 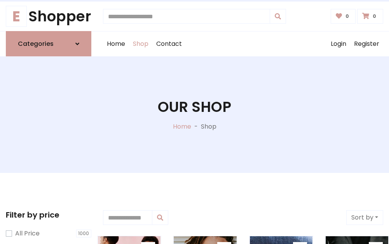 What do you see at coordinates (364, 217) in the screenshot?
I see `button: Sort by` at bounding box center [364, 217].